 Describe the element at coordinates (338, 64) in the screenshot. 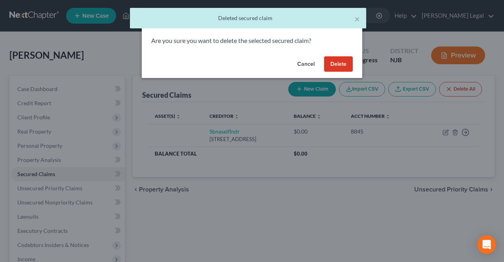

I see `button: Delete` at that location.